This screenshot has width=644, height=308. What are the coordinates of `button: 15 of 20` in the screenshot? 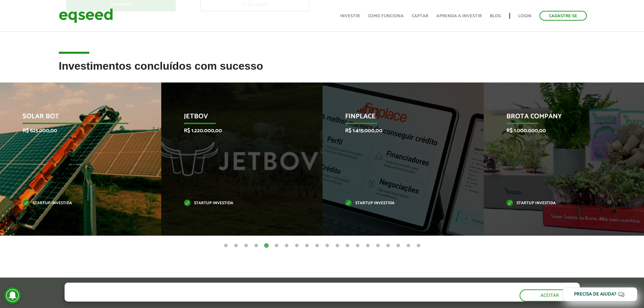 It's located at (368, 246).